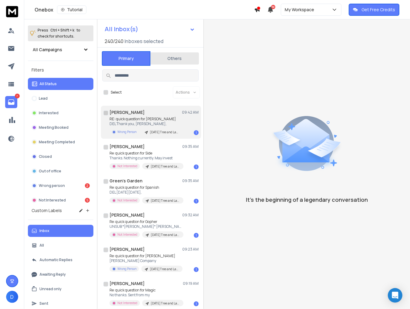 The width and height of the screenshot is (410, 309). Describe the element at coordinates (374, 10) in the screenshot. I see `button: Get Free Credits` at that location.